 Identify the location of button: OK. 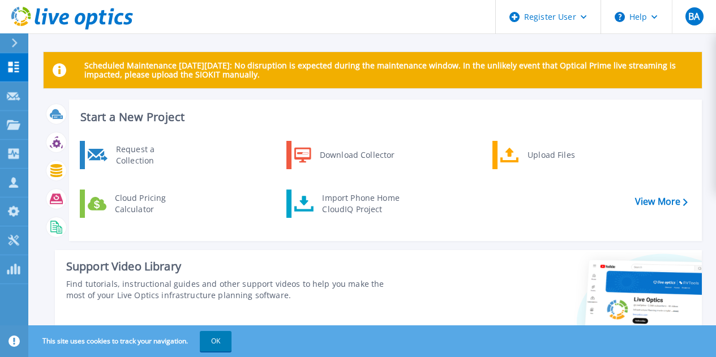
(216, 341).